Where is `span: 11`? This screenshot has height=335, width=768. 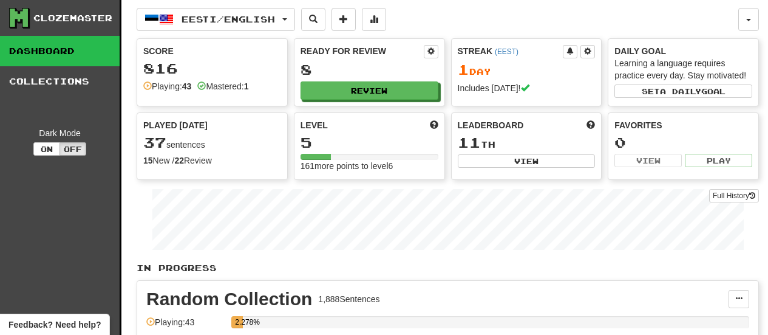
span: 11 is located at coordinates (470, 142).